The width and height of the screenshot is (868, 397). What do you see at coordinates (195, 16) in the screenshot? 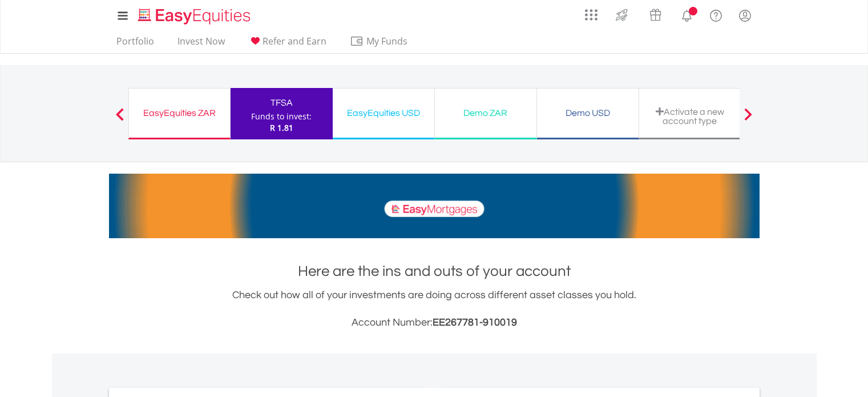
I see `img: EasyEquities_Logo.png` at bounding box center [195, 16].